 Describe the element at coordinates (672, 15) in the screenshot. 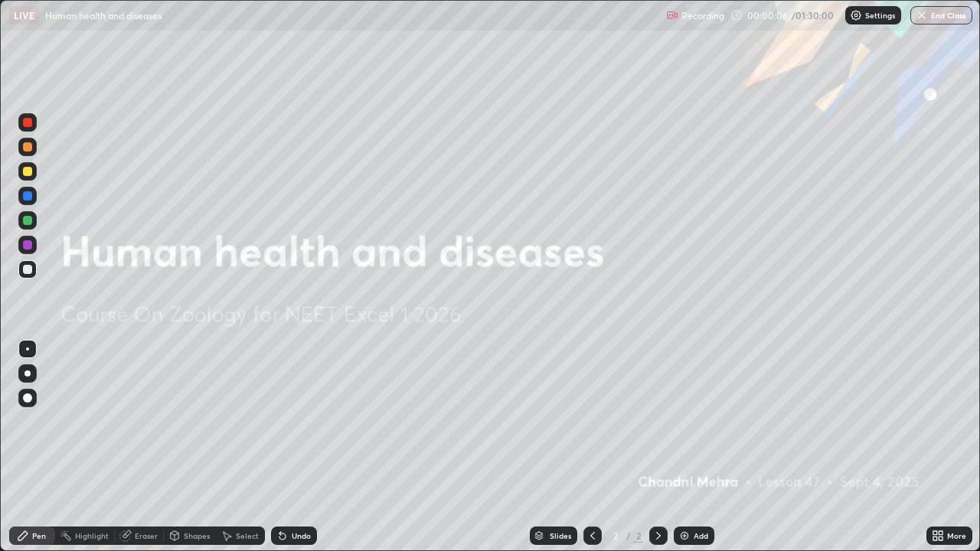

I see `img: recording.375f2c34.svg` at that location.